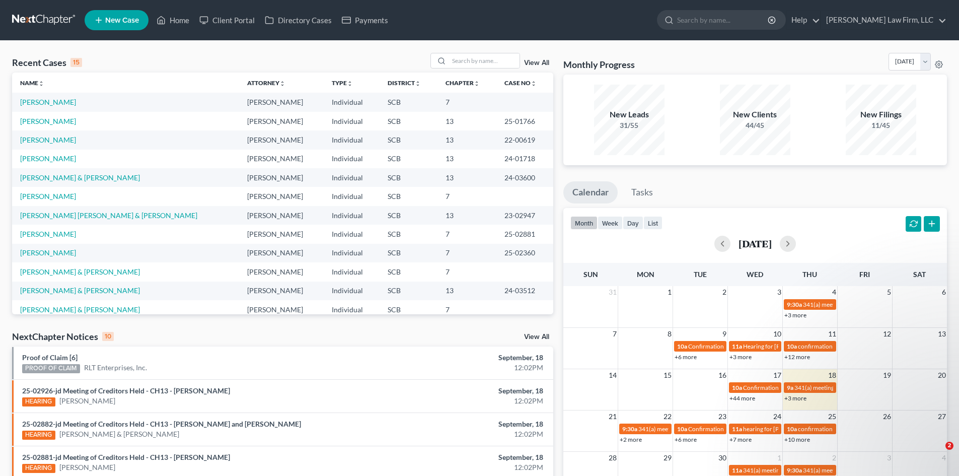 This screenshot has width=959, height=476. Describe the element at coordinates (642, 192) in the screenshot. I see `a: Tasks` at that location.